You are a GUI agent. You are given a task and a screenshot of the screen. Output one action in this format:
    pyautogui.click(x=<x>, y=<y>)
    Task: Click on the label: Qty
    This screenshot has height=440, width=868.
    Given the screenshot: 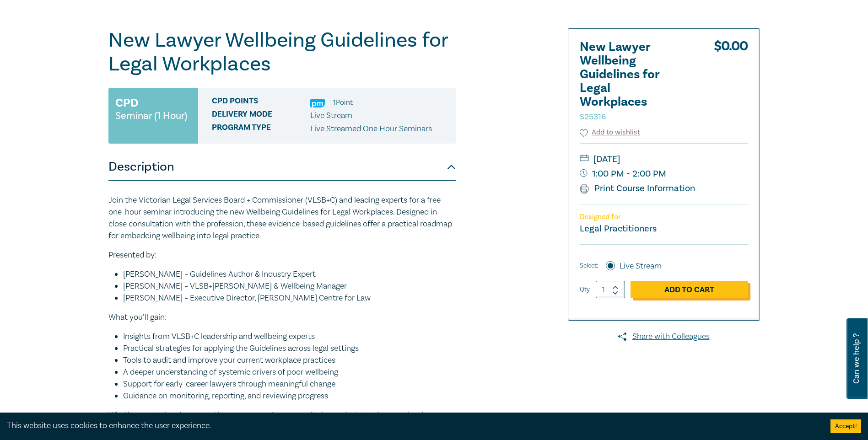 What is the action you would take?
    pyautogui.click(x=585, y=290)
    